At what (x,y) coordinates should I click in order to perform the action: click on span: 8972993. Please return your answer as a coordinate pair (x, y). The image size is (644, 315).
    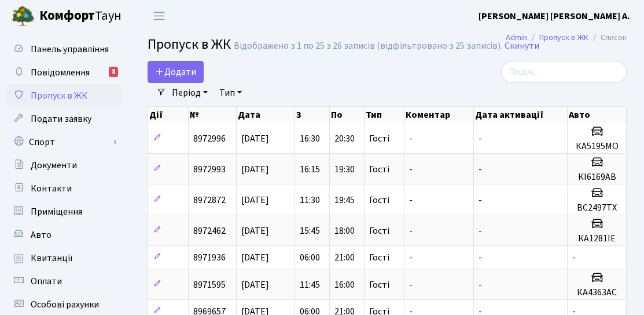
    Looking at the image, I should click on (209, 169).